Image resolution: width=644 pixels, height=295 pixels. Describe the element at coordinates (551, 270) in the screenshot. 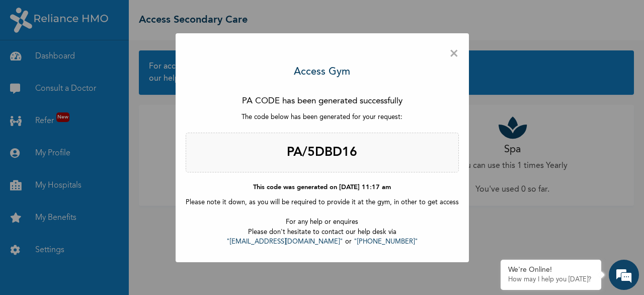

I see `div: We're Online!` at that location.